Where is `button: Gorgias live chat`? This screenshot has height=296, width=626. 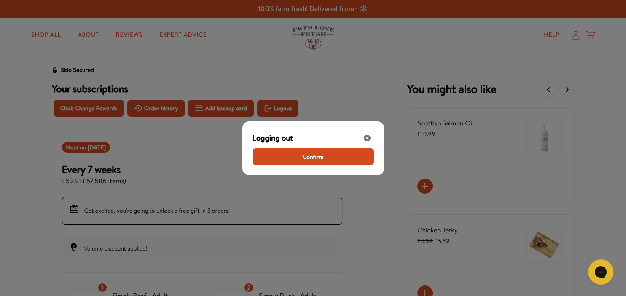 button: Gorgias live chat is located at coordinates (17, 16).